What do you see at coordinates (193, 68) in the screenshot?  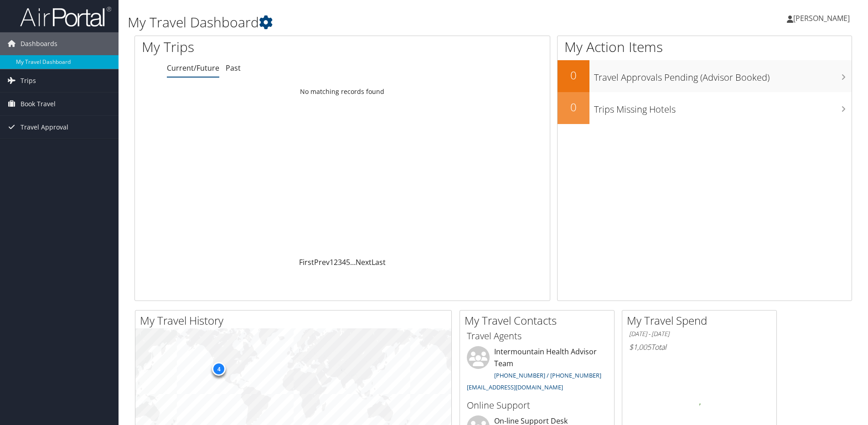 I see `a: Current/Future` at bounding box center [193, 68].